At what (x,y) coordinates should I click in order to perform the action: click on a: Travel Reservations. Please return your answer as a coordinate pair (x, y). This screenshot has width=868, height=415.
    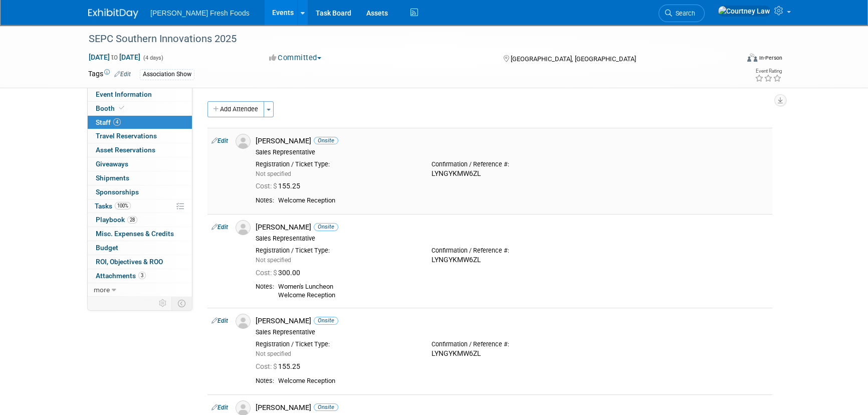
    Looking at the image, I should click on (140, 136).